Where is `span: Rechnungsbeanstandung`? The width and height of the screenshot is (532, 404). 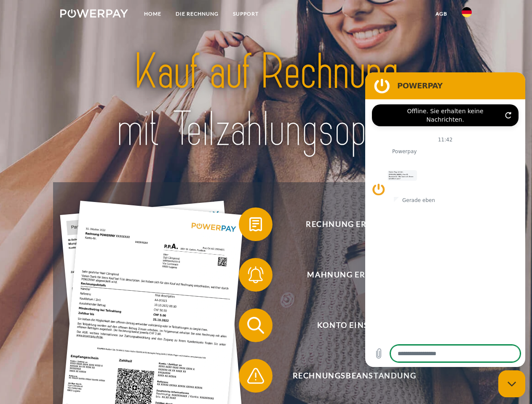
span: Rechnungsbeanstandung is located at coordinates (355, 376).